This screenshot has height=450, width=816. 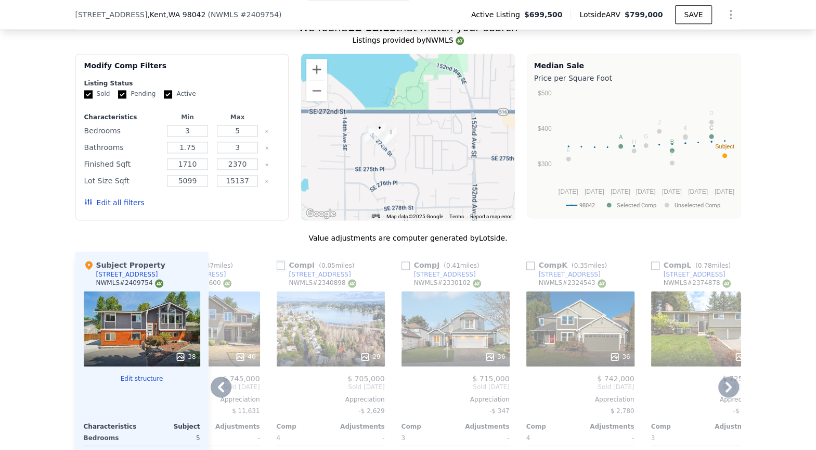 What do you see at coordinates (637, 204) in the screenshot?
I see `text: Selected Comp` at bounding box center [637, 204].